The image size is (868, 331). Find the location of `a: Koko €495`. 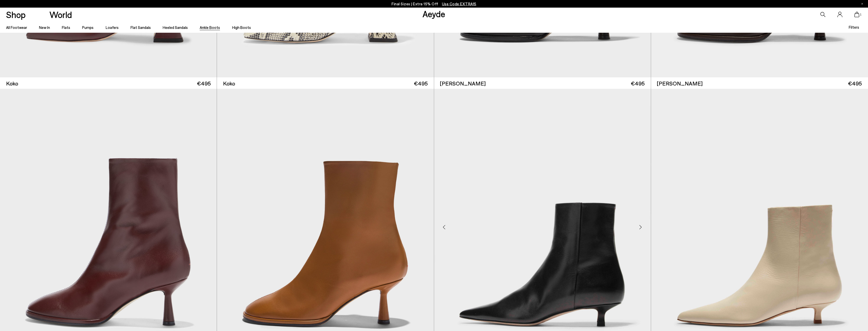

a: Koko €495 is located at coordinates (326, 83).